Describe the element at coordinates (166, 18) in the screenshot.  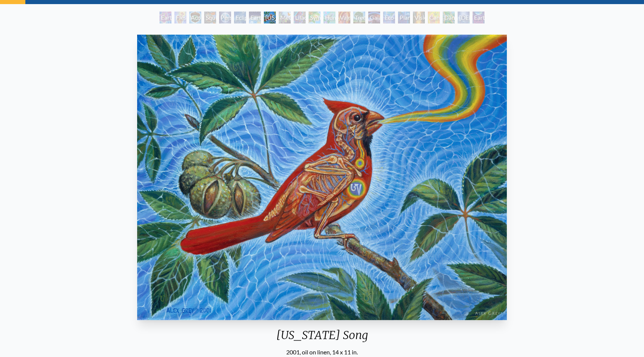
I see `div: Earth Witness` at that location.